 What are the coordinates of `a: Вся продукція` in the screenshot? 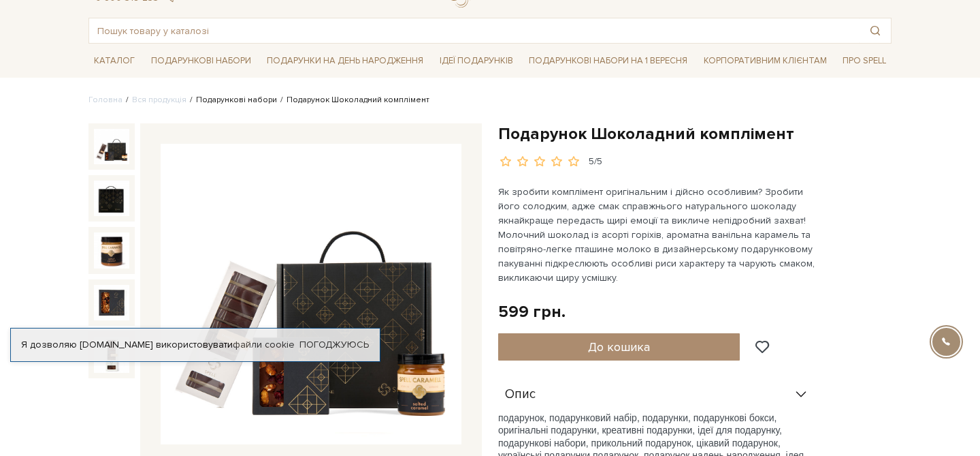 It's located at (160, 99).